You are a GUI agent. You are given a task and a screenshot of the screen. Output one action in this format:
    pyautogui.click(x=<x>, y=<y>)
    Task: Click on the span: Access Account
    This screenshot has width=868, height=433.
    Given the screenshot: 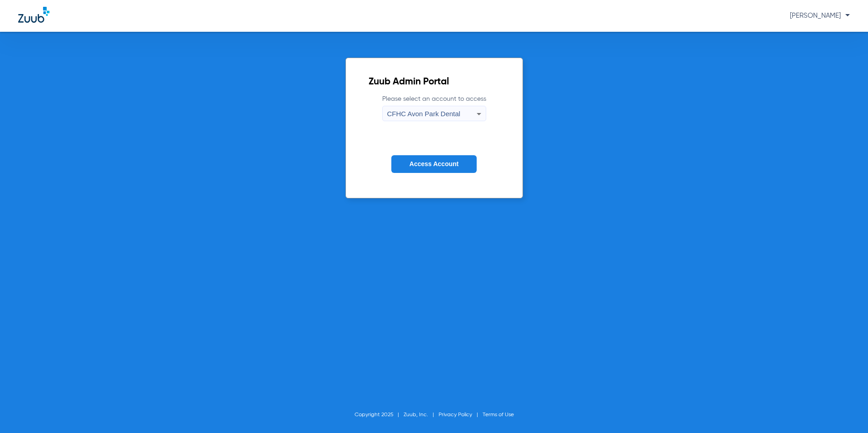 What is the action you would take?
    pyautogui.click(x=434, y=164)
    